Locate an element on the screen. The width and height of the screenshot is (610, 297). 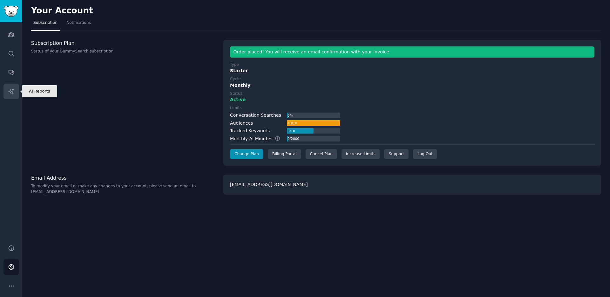
h2: Your Account is located at coordinates (62, 11).